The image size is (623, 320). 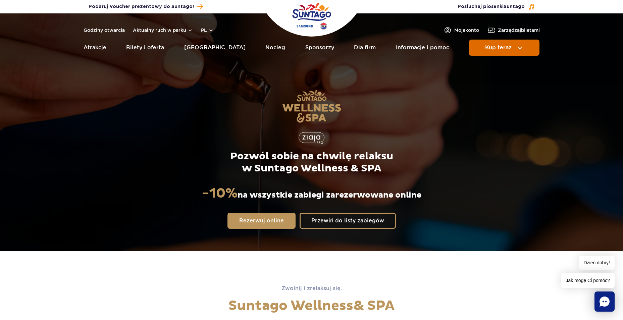 What do you see at coordinates (145, 48) in the screenshot?
I see `a: Bilety i oferta` at bounding box center [145, 48].